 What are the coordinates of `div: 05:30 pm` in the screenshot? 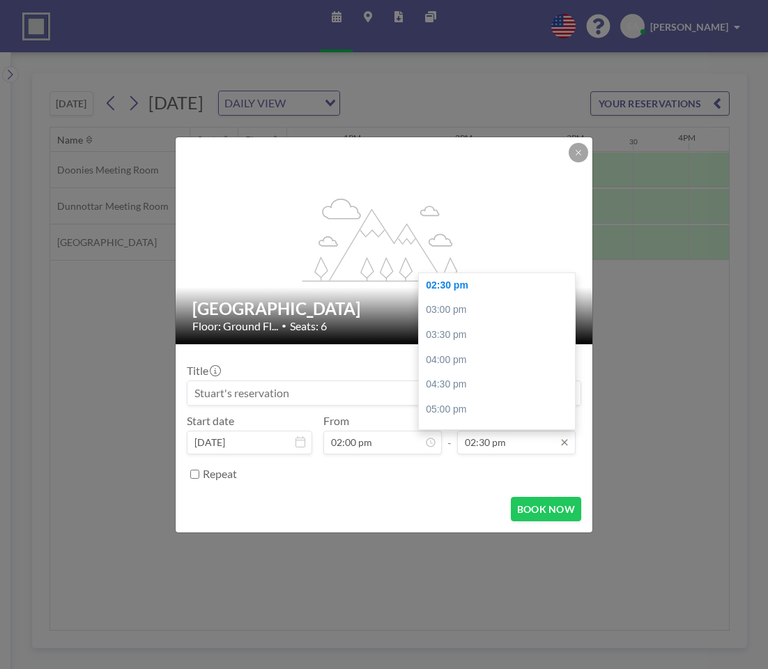 It's located at (501, 434).